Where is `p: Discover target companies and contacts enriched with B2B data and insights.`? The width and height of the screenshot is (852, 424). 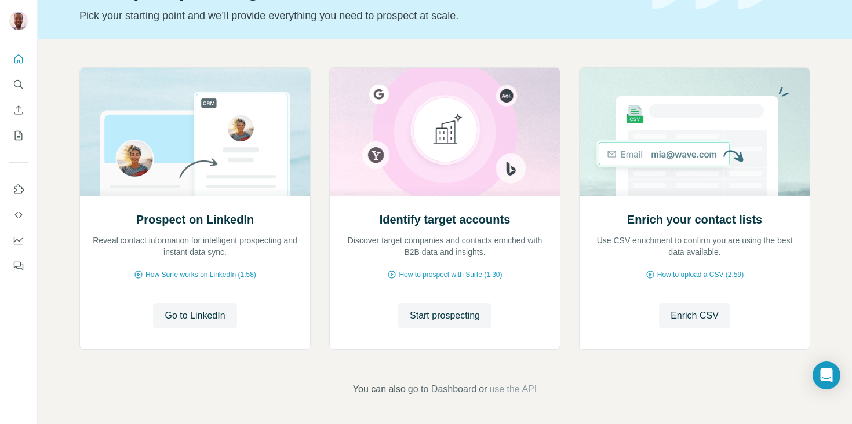 p: Discover target companies and contacts enriched with B2B data and insights. is located at coordinates (444, 246).